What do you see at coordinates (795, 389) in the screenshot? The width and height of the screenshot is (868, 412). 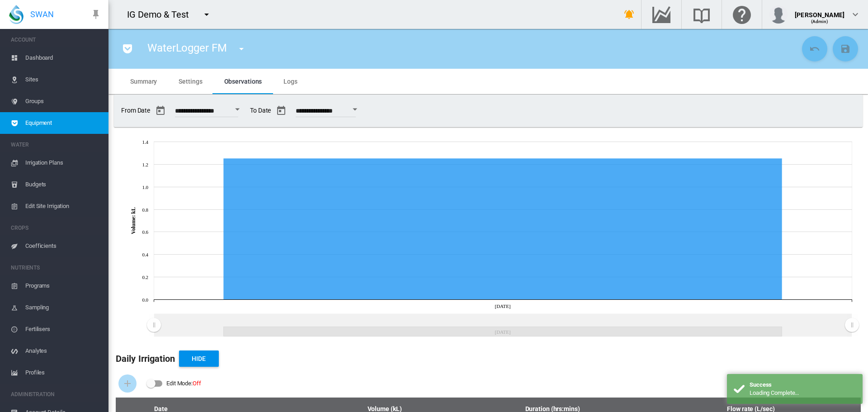 I see `div: Success Loading Complete...` at bounding box center [795, 389].